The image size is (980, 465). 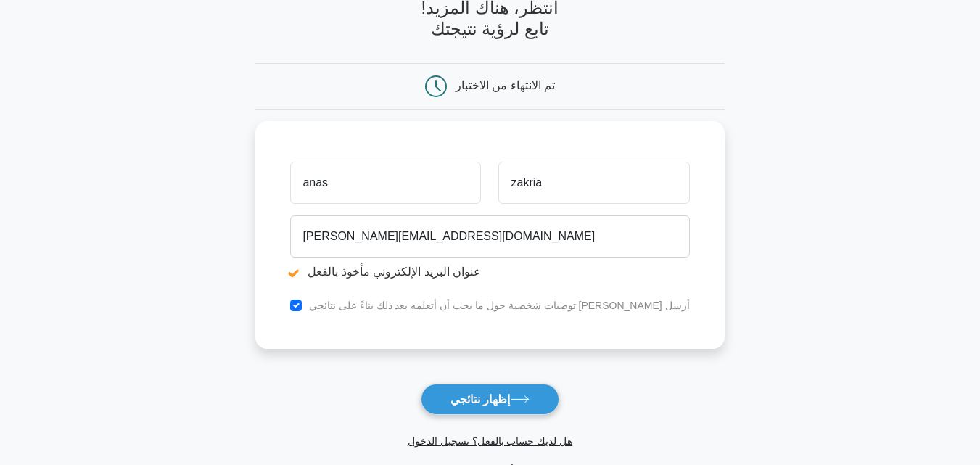 I want to click on font: تم الانتهاء من الاختبار, so click(x=505, y=85).